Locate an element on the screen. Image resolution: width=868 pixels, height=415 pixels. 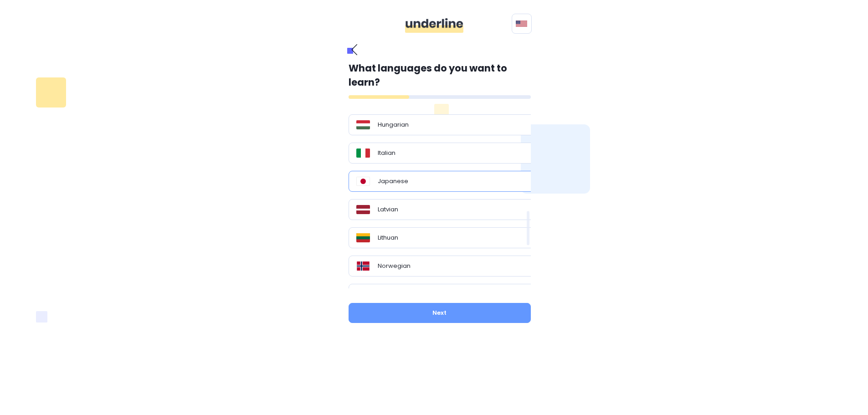
img: svg+xml;base64,PHN2ZyB4bWxucz0iaHR0cDovL3d3dy53My5vcmcvMjAwMC9zdmciIHhtbG5zOnhsaW5rPSJodHRwOi8vd3... is located at coordinates (521, 23).